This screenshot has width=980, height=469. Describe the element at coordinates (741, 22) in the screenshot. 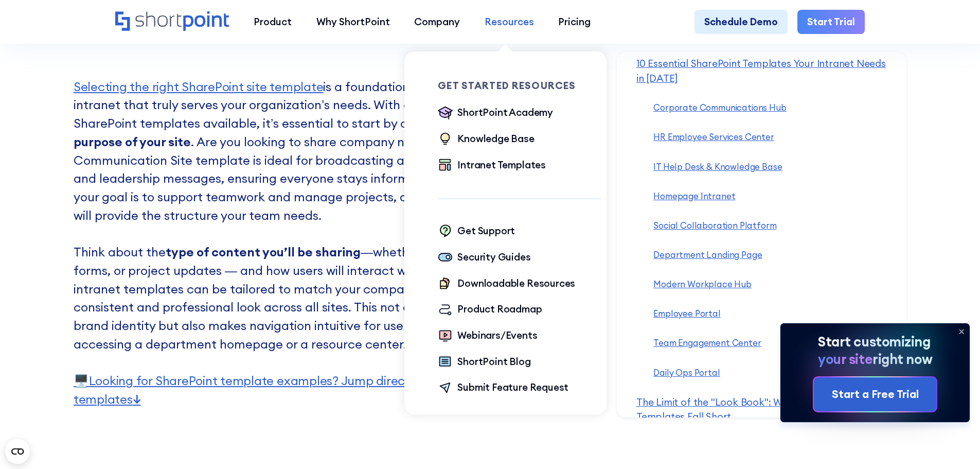

I see `a: Schedule Demo` at that location.